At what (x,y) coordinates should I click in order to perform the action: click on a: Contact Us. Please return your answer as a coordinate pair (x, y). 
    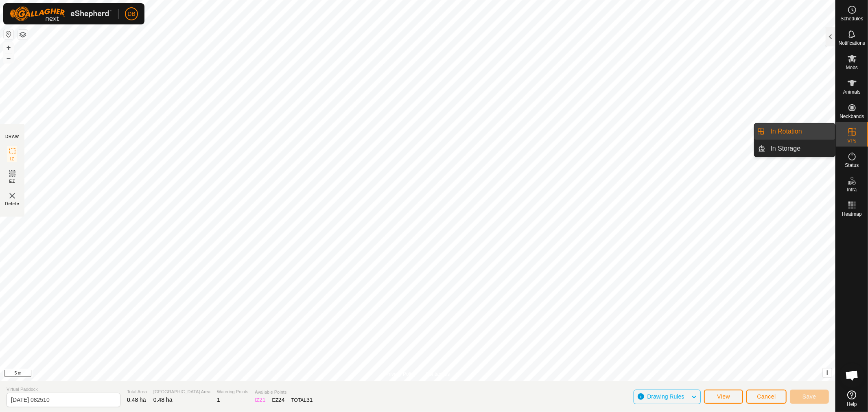
    Looking at the image, I should click on (438, 374).